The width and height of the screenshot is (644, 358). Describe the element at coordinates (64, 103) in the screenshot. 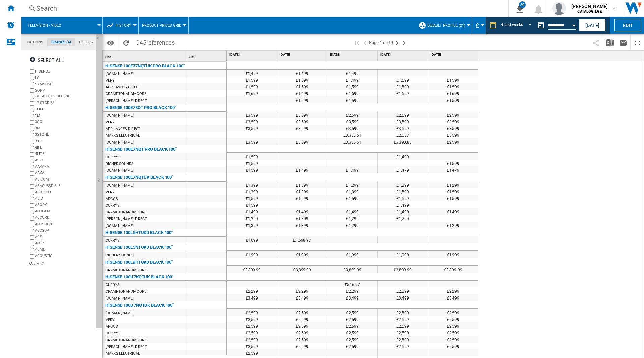

I see `div: 17 STORIES` at that location.